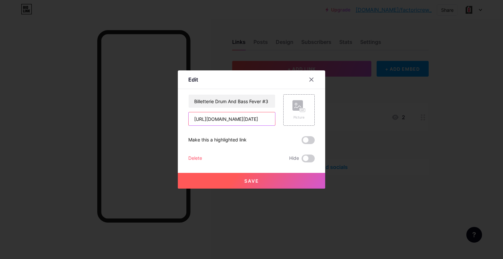 Image resolution: width=503 pixels, height=259 pixels. I want to click on div: Delete, so click(195, 158).